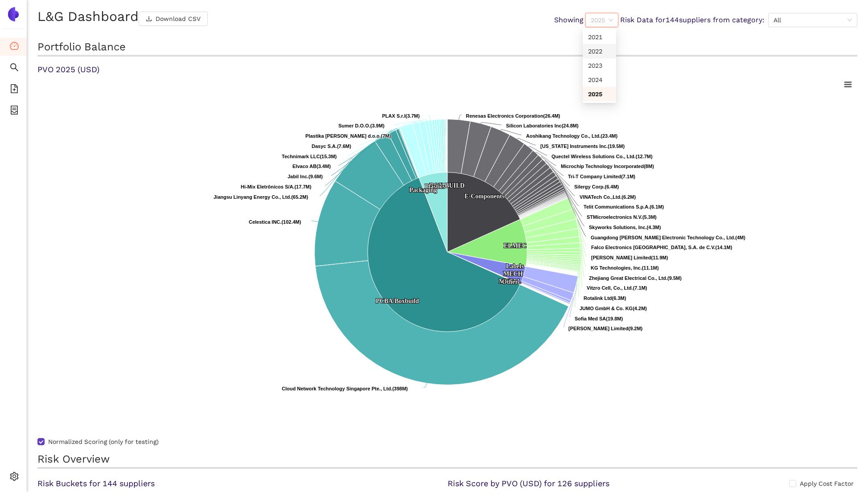 This screenshot has height=492, width=868. Describe the element at coordinates (68, 69) in the screenshot. I see `span: PVO 2025 (USD)` at that location.